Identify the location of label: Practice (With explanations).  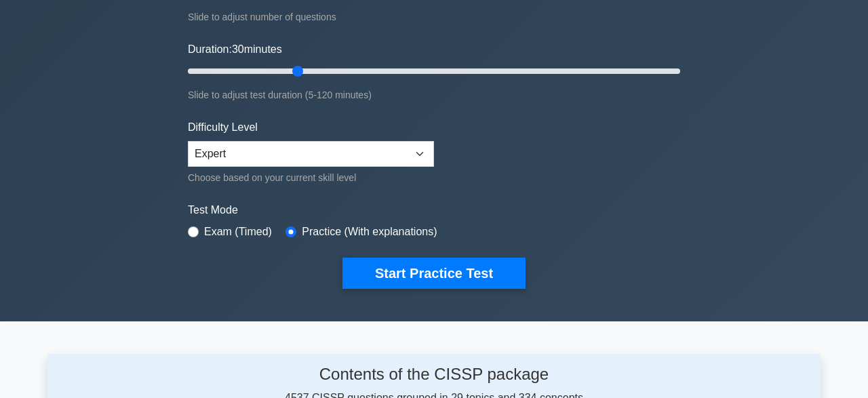
(369, 232).